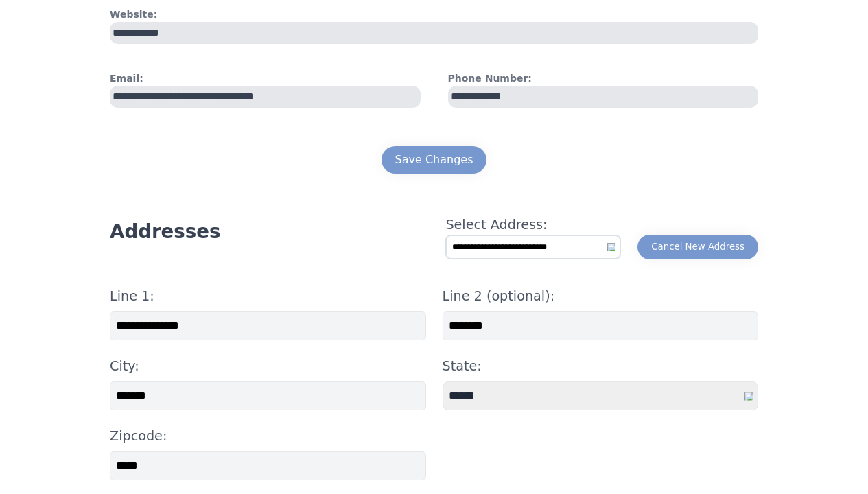 This screenshot has height=494, width=868. Describe the element at coordinates (603, 78) in the screenshot. I see `h4: Phone Number:` at that location.